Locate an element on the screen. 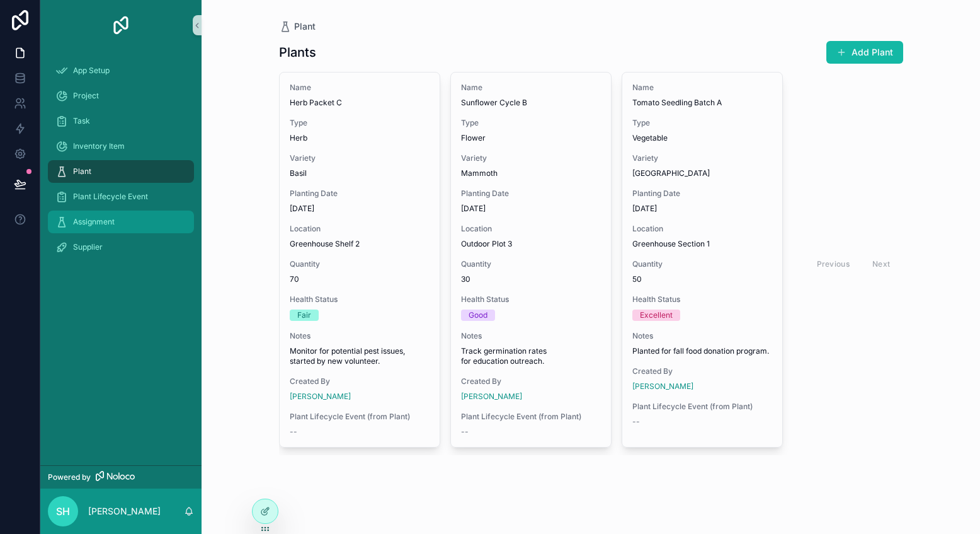 The height and width of the screenshot is (534, 980). a: Powered by is located at coordinates (121, 476).